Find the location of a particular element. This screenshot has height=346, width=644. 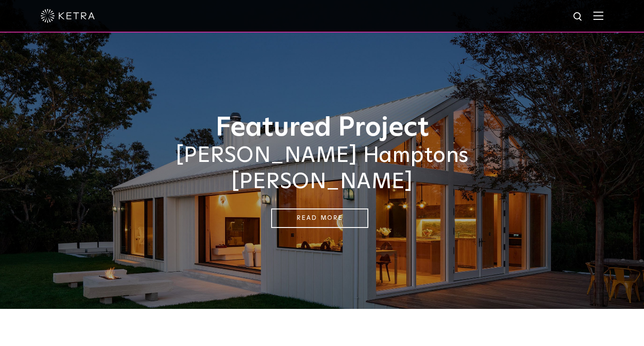

img: Hamburger%20Nav.svg is located at coordinates (598, 16).